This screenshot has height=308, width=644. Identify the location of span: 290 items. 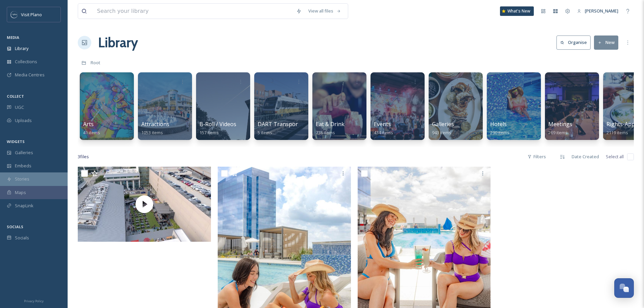
(499, 133).